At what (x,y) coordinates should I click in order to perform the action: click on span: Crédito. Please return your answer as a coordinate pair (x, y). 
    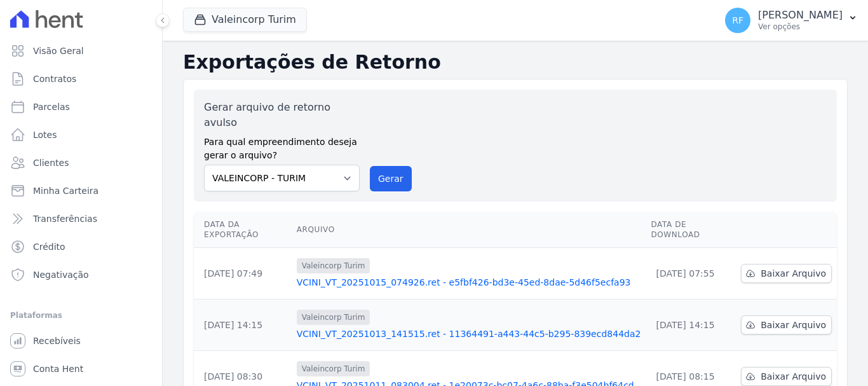
    Looking at the image, I should click on (49, 247).